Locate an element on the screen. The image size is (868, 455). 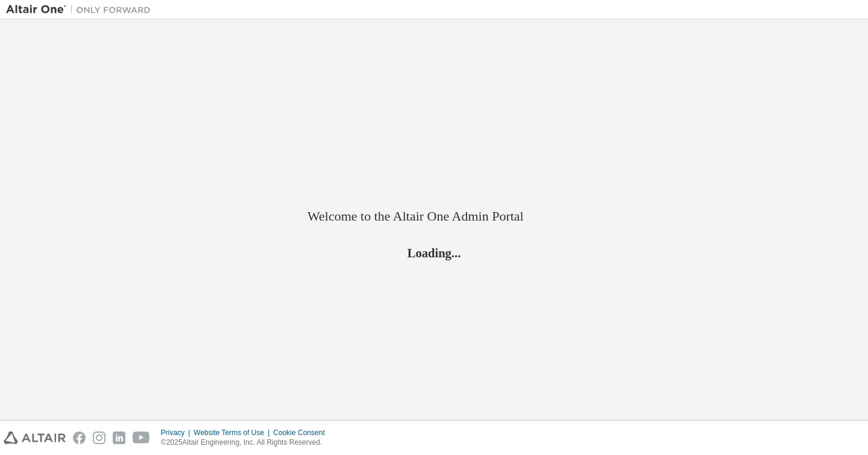
p: © 2025 Altair Engineering, Inc. All Rights Reserved. is located at coordinates (246, 442).